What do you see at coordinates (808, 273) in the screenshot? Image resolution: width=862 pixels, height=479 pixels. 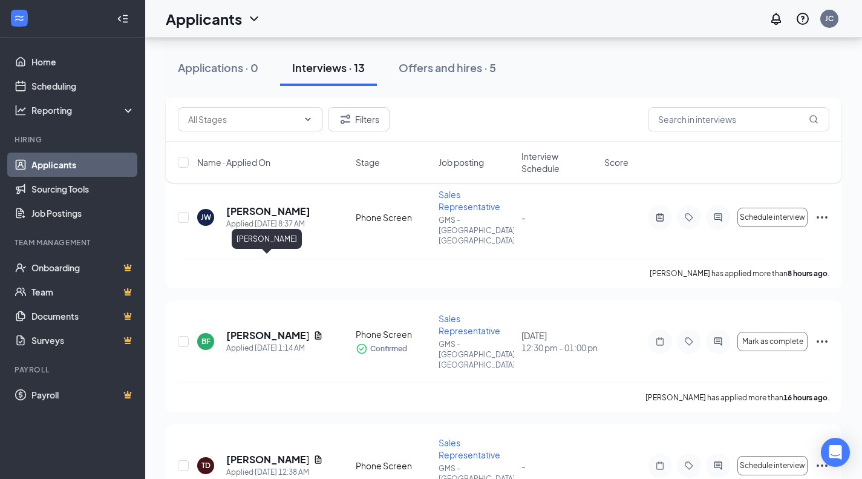 I see `b: 8 hours ago` at bounding box center [808, 273].